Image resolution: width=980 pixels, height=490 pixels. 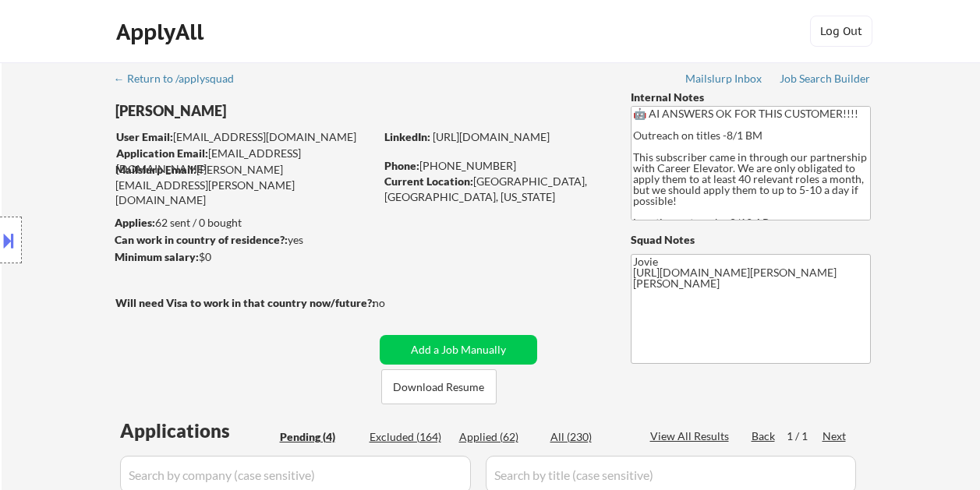 What do you see at coordinates (162, 32) in the screenshot?
I see `div: ApplyAll` at bounding box center [162, 32].